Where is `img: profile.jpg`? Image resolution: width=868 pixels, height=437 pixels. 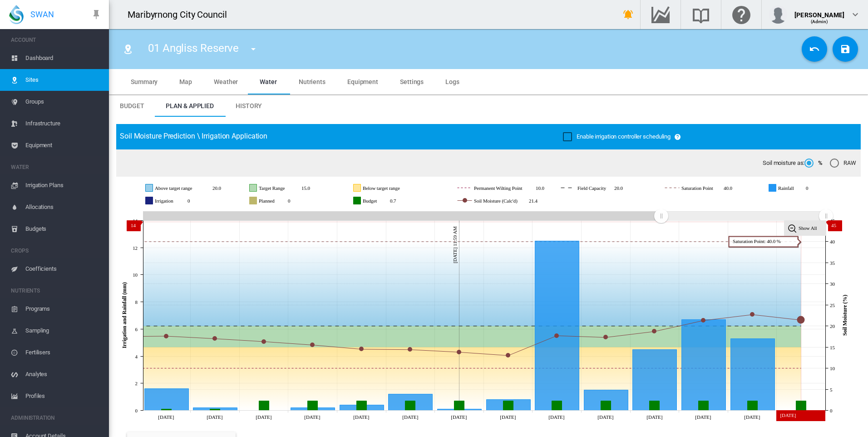
img: profile.jpg is located at coordinates (779, 15).